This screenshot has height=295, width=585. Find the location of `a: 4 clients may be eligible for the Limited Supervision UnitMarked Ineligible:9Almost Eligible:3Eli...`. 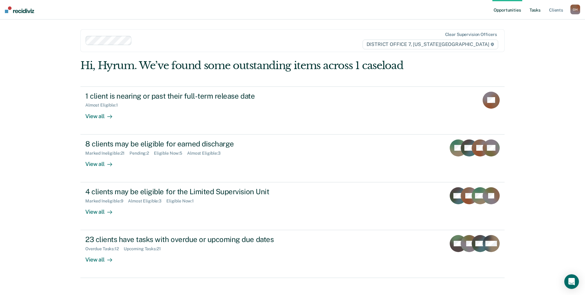

a: 4 clients may be eligible for the Limited Supervision UnitMarked Ineligible:9Almost Eligible:3Eli... is located at coordinates (293, 206).